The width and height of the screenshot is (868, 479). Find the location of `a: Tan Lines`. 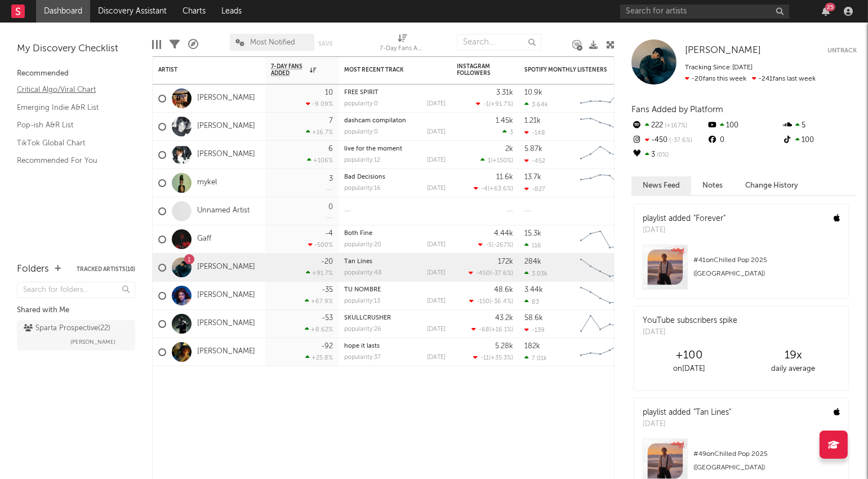

a: Tan Lines is located at coordinates (358, 261).